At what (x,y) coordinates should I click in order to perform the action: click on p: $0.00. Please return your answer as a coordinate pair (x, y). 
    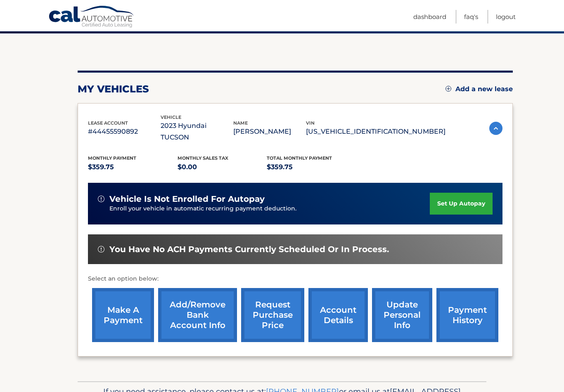
    Looking at the image, I should click on (222, 167).